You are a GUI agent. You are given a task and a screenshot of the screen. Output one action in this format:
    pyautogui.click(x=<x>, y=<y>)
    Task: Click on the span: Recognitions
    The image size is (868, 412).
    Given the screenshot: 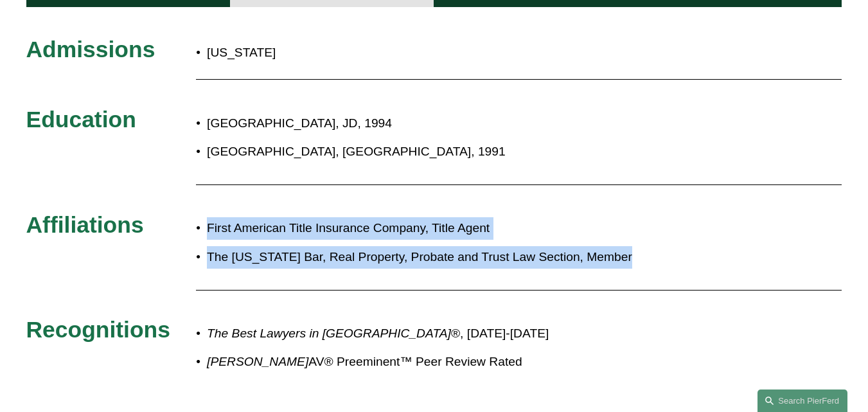 What is the action you would take?
    pyautogui.click(x=98, y=330)
    